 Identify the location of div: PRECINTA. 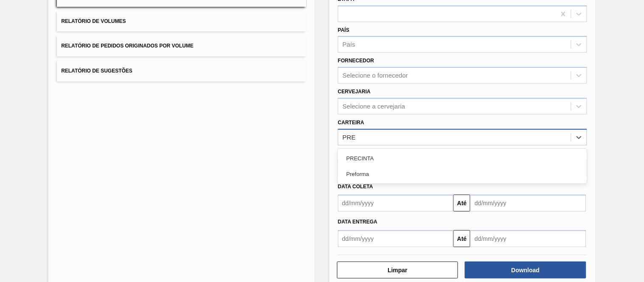
(462, 158).